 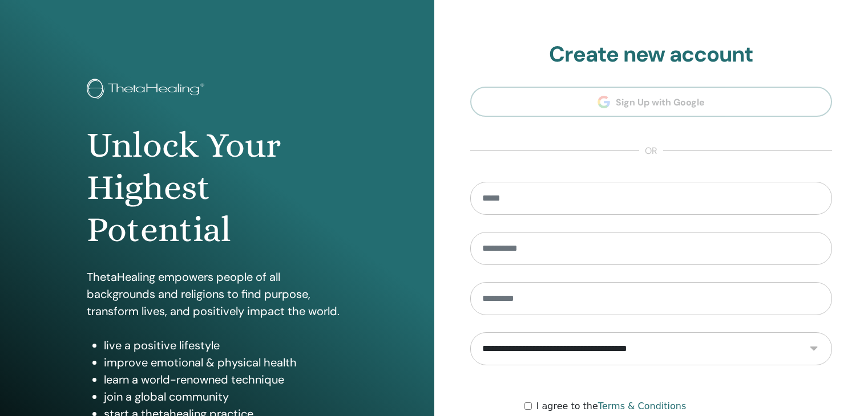 What do you see at coordinates (217, 294) in the screenshot?
I see `p: ThetaHealing empowers people of all backgrounds and religions to find purpose, transform lives, a...` at bounding box center [217, 294].